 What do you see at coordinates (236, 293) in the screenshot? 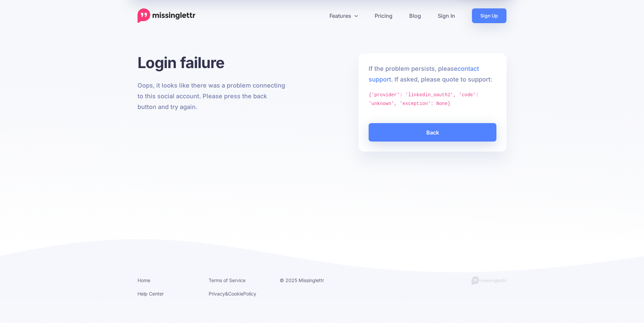
I see `a: Cookie` at bounding box center [236, 293].